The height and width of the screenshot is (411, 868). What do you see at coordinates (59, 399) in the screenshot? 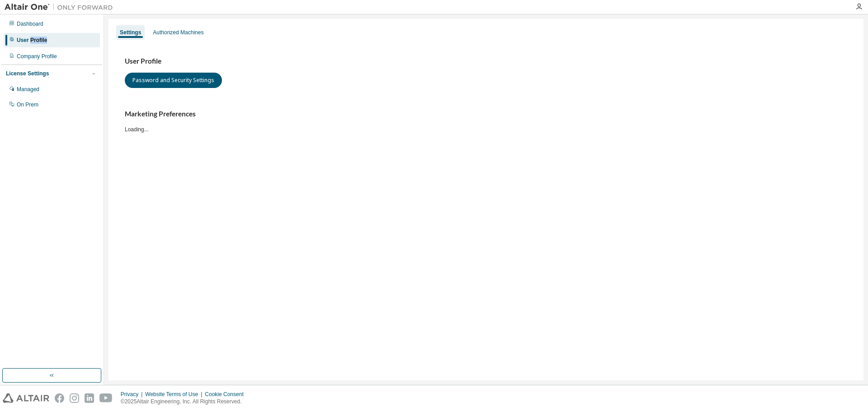
I see `img: facebook.svg` at bounding box center [59, 399].